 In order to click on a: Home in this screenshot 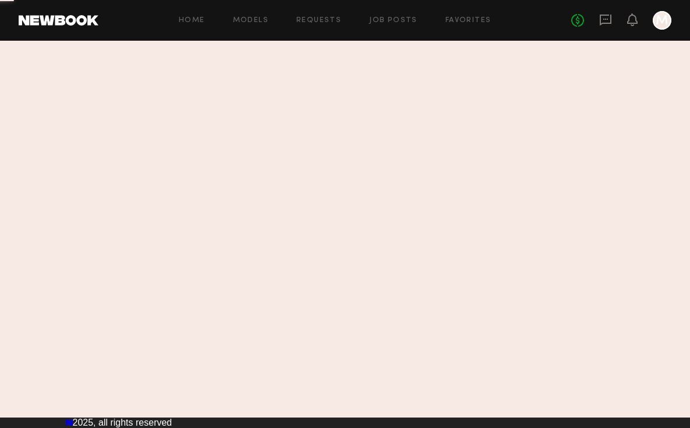, I will do `click(192, 20)`.